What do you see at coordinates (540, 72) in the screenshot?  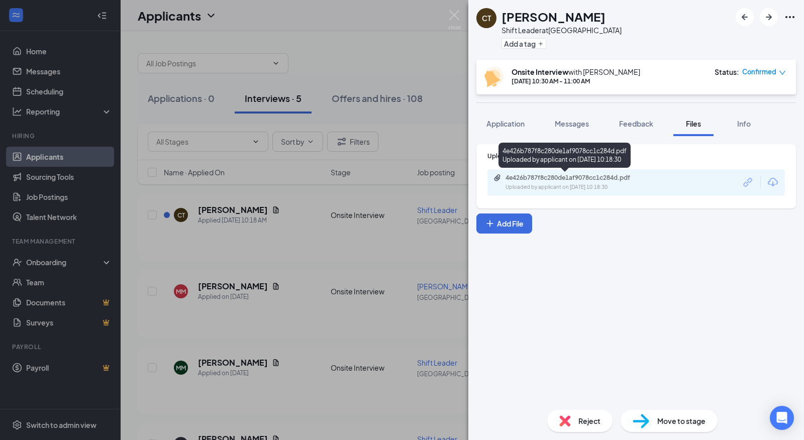 I see `b: Onsite Interview` at bounding box center [540, 72].